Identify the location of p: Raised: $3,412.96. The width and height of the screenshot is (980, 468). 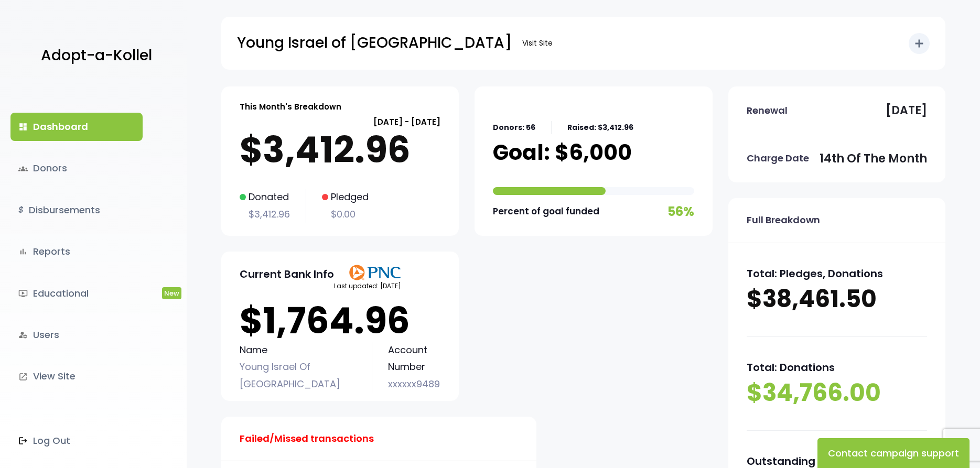
(601, 128).